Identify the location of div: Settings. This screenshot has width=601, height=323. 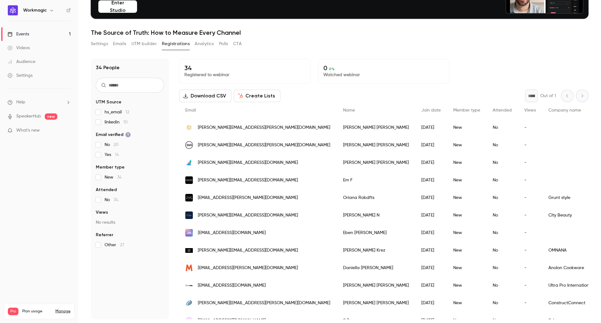
(20, 75).